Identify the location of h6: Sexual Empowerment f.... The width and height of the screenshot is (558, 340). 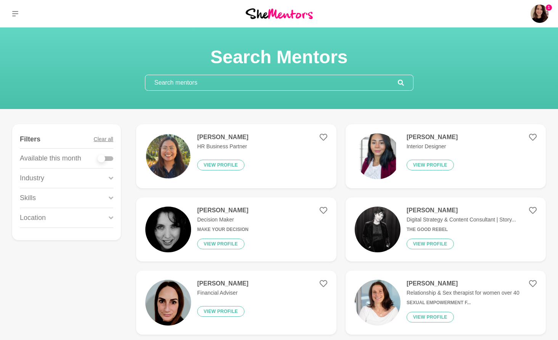
(463, 303).